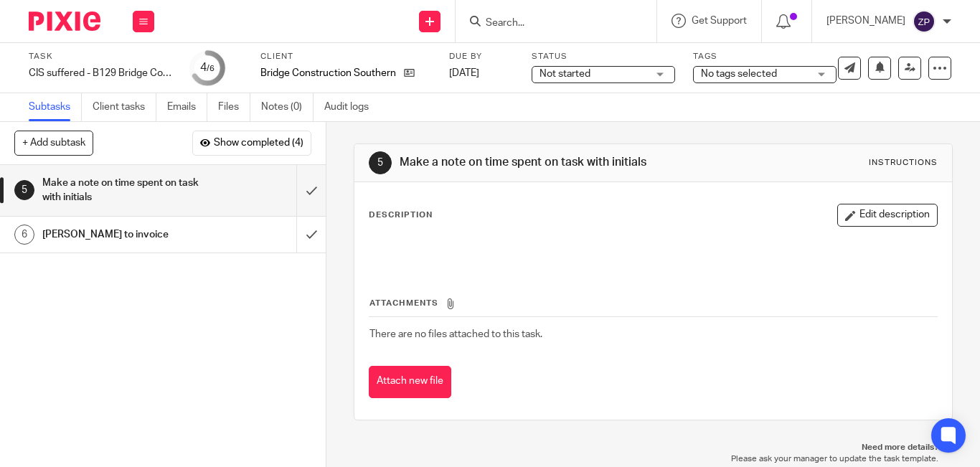 The width and height of the screenshot is (980, 467). I want to click on span: Show completed (4), so click(258, 144).